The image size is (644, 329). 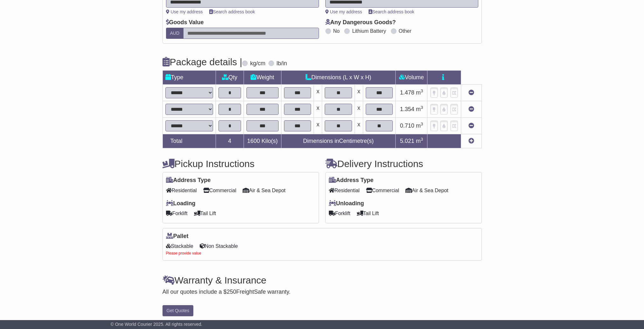 What do you see at coordinates (156, 324) in the screenshot?
I see `span: © One World Courier 2025. All rights reserved.` at bounding box center [156, 324].